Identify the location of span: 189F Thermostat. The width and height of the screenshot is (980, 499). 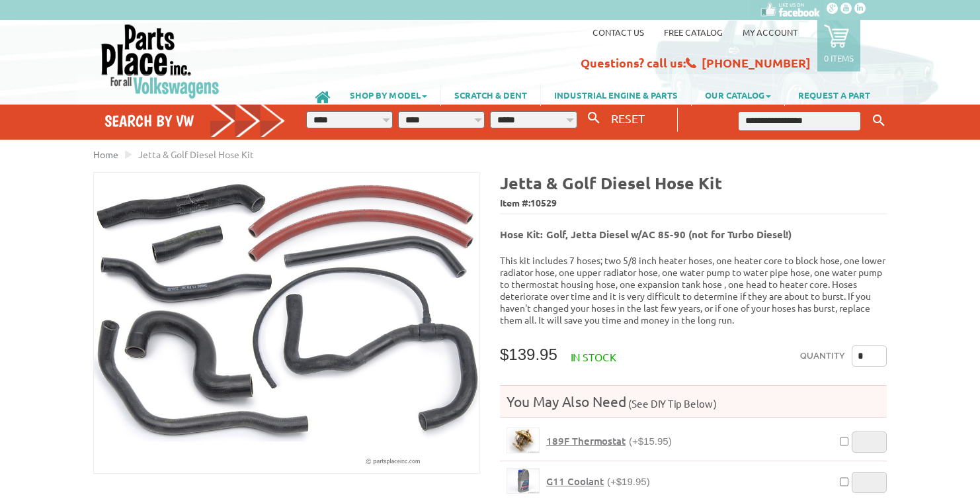
(586, 441).